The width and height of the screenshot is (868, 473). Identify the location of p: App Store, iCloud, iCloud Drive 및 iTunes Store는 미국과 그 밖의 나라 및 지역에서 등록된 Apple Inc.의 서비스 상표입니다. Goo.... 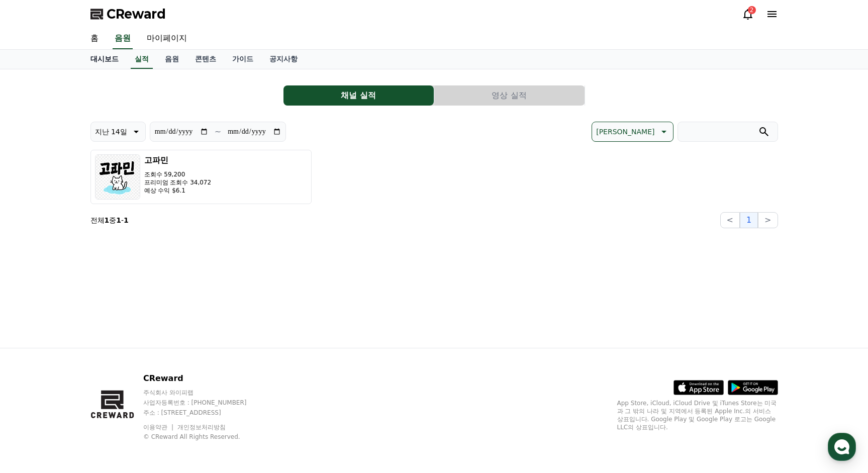
(698, 415).